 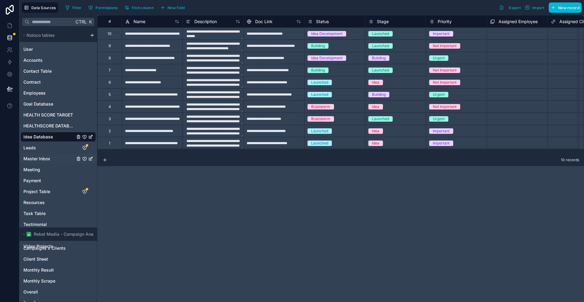 What do you see at coordinates (110, 58) in the screenshot?
I see `div: 8` at bounding box center [110, 58].